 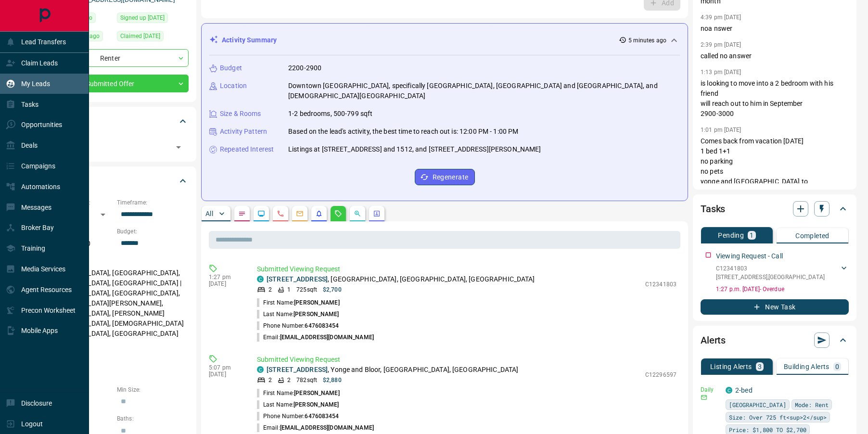 What do you see at coordinates (445, 40) in the screenshot?
I see `div: Activity Summary5 minutes ago` at bounding box center [445, 40].